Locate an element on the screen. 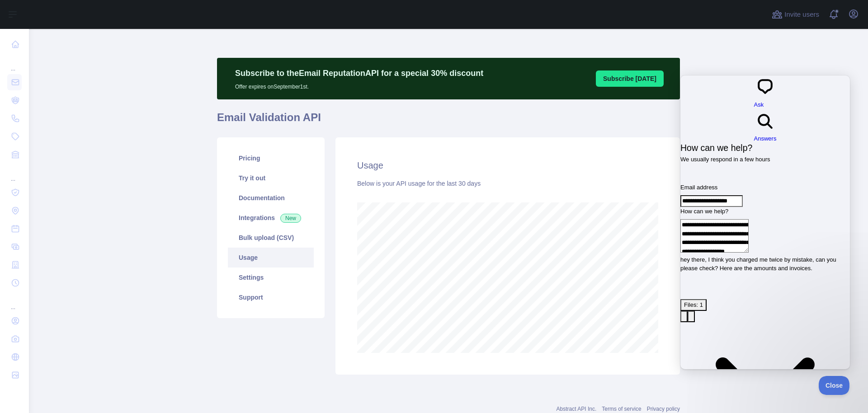 Image resolution: width=868 pixels, height=413 pixels. button: Emoji Picker is located at coordinates (11, 241).